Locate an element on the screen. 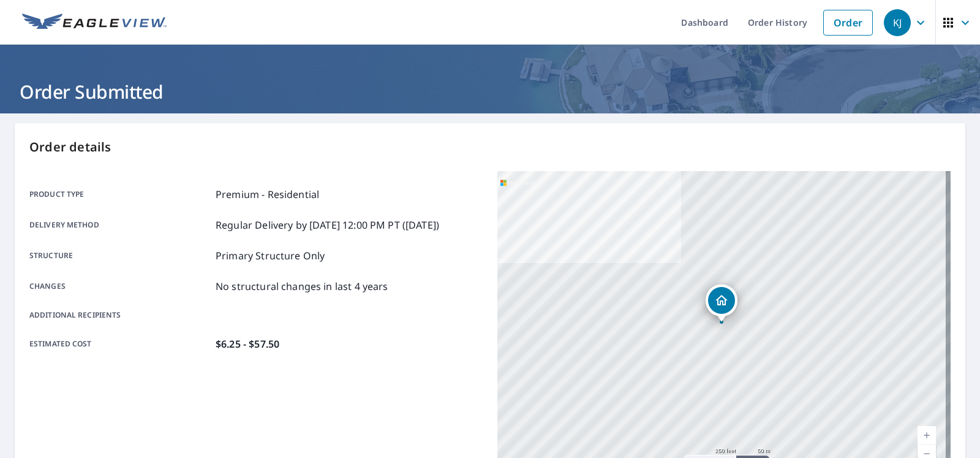 The height and width of the screenshot is (458, 980). p: Primary Structure Only is located at coordinates (270, 256).